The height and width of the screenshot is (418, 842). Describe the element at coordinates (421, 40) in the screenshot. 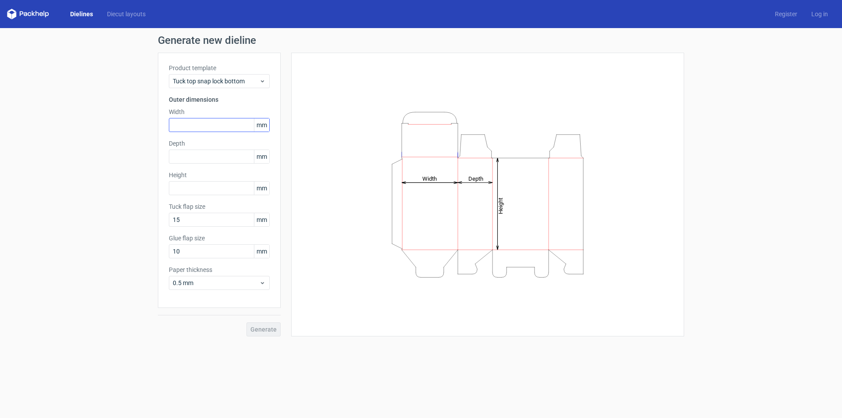

I see `h1: Generate new dieline` at that location.